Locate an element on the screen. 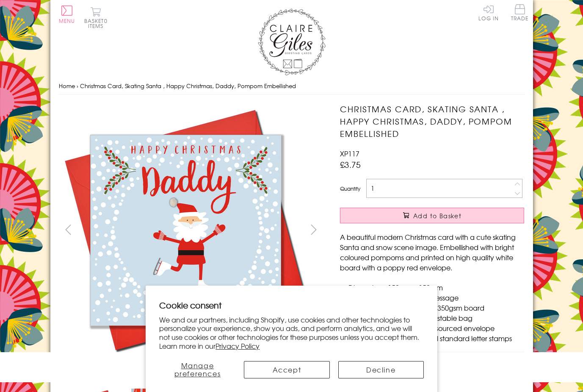 This screenshot has width=583, height=392. button: Decline is located at coordinates (381, 369).